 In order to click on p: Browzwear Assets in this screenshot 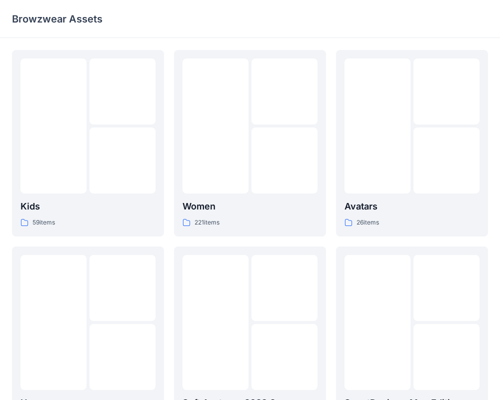, I will do `click(57, 19)`.